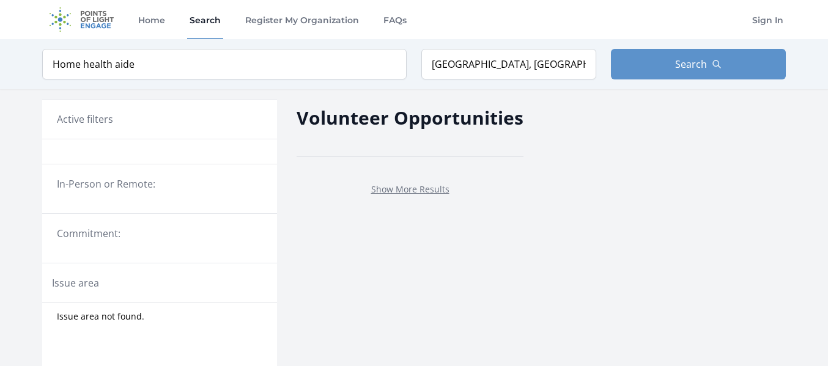  I want to click on legend: Issue area, so click(75, 283).